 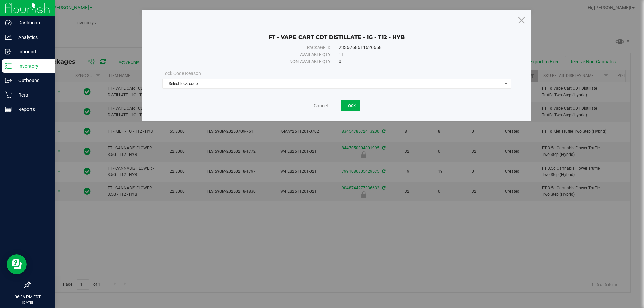 What do you see at coordinates (32, 80) in the screenshot?
I see `p: Outbound` at bounding box center [32, 80].